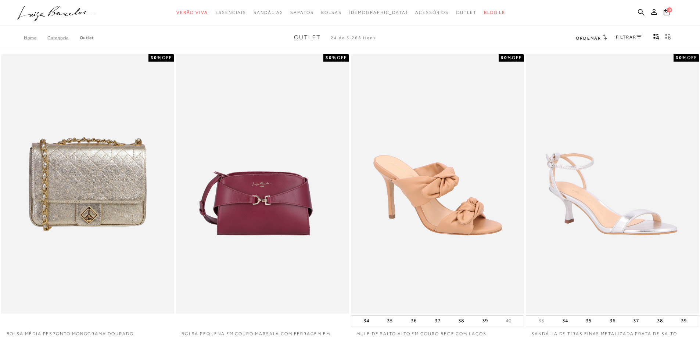 The width and height of the screenshot is (700, 337). Describe the element at coordinates (612, 184) in the screenshot. I see `img: SANDÁLIA DE TIRAS FINAS METALIZADA PRATA DE SALTO MÉDIO` at that location.